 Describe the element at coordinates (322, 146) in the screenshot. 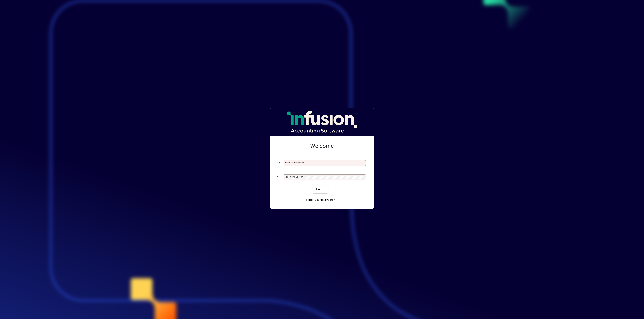

I see `h2: Welcome` at that location.